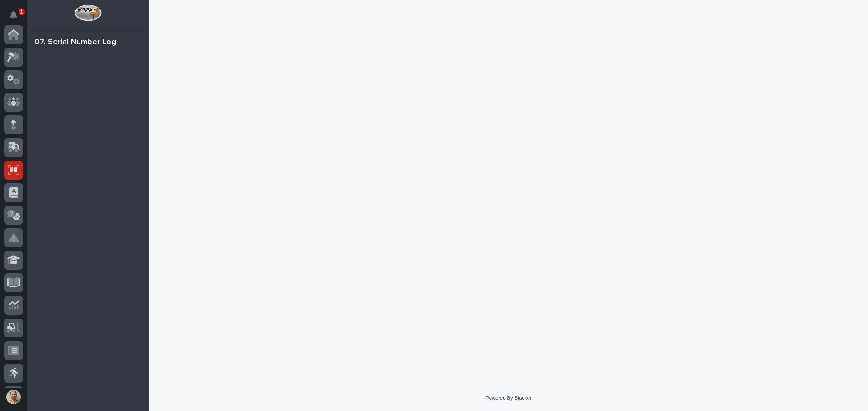 The width and height of the screenshot is (868, 411). Describe the element at coordinates (14, 14) in the screenshot. I see `button: Notifications` at that location.